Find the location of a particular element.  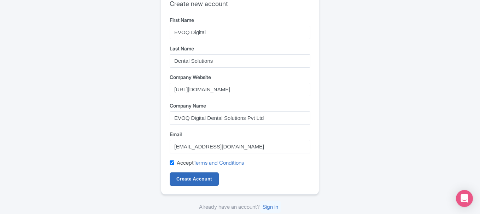

label: Email is located at coordinates (240, 134).